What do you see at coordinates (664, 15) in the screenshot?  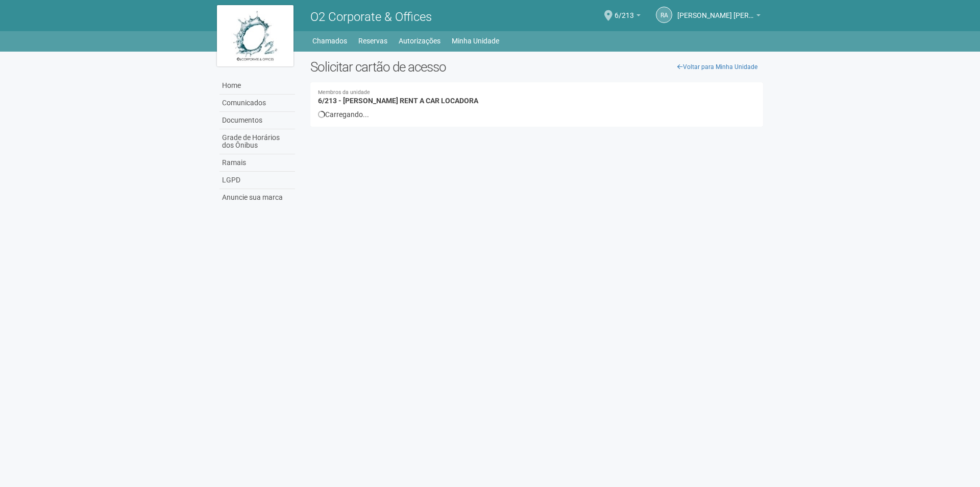 I see `a: RA` at bounding box center [664, 15].